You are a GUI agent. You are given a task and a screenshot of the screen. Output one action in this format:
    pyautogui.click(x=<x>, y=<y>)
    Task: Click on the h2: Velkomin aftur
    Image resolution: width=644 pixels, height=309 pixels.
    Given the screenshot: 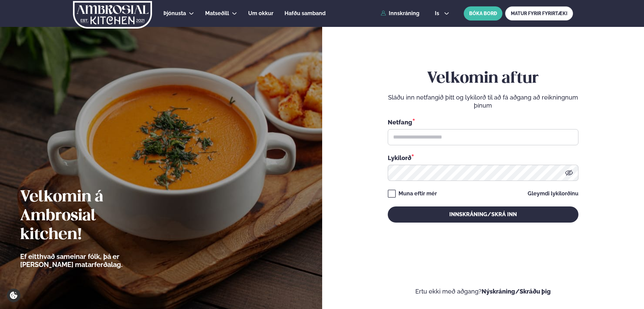 What is the action you would take?
    pyautogui.click(x=483, y=78)
    